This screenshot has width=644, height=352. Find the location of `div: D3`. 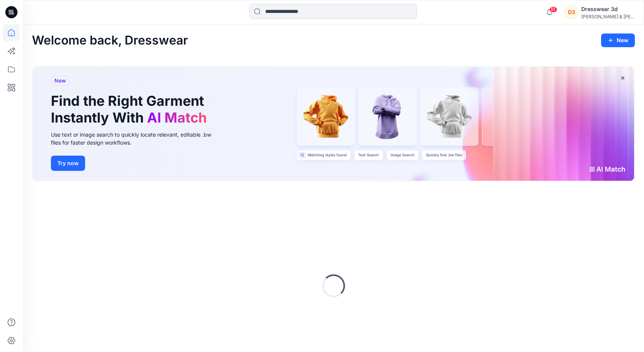

div: D3 is located at coordinates (572, 12).